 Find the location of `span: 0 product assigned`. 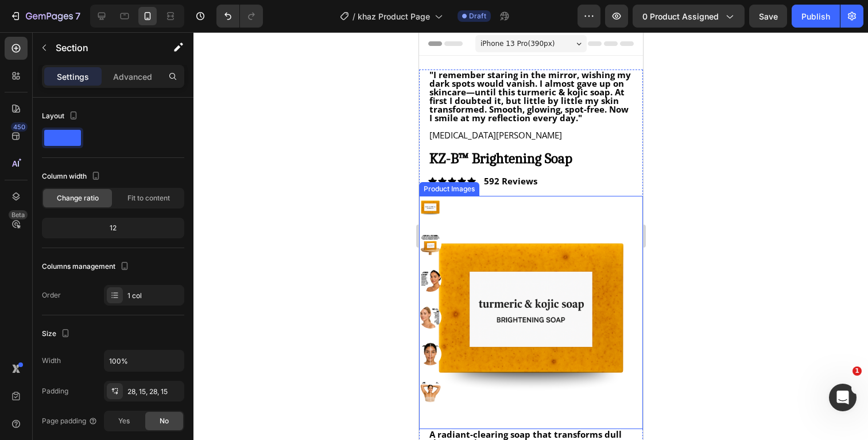

span: 0 product assigned is located at coordinates (680, 16).